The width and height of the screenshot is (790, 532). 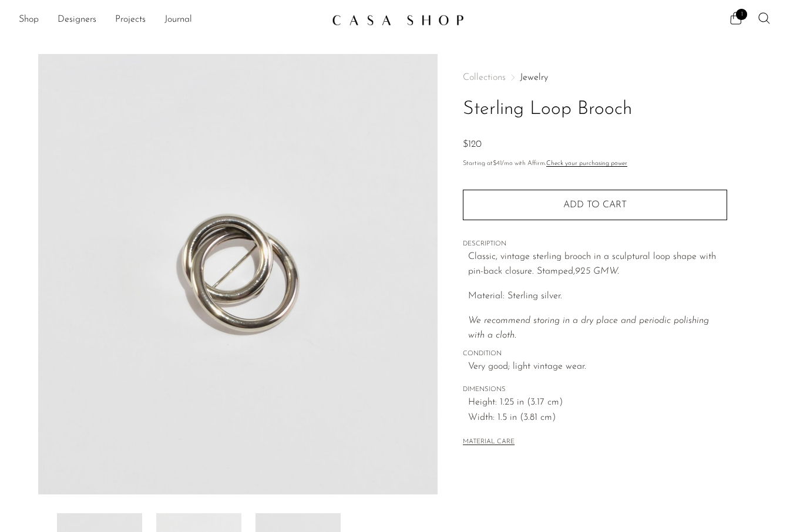 What do you see at coordinates (595, 78) in the screenshot?
I see `nav: Breadcrumbs` at bounding box center [595, 78].